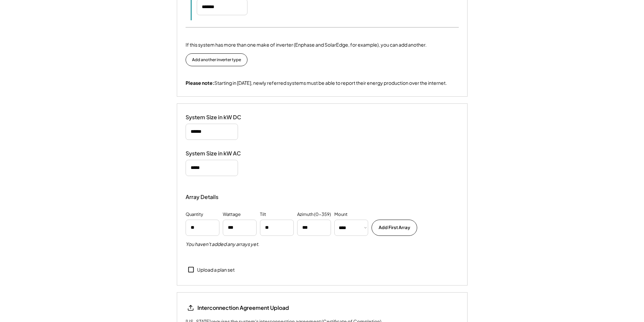 This screenshot has width=644, height=322. What do you see at coordinates (341, 214) in the screenshot?
I see `div: Mount` at bounding box center [341, 214].